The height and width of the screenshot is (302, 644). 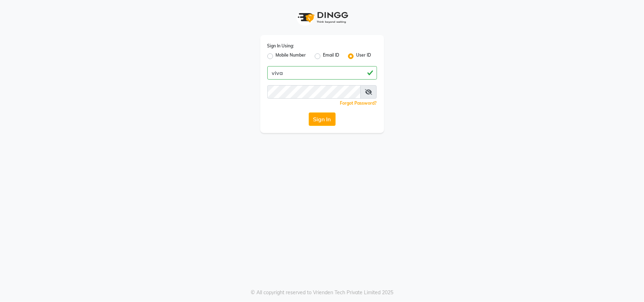 I want to click on label: Mobile Number, so click(x=291, y=56).